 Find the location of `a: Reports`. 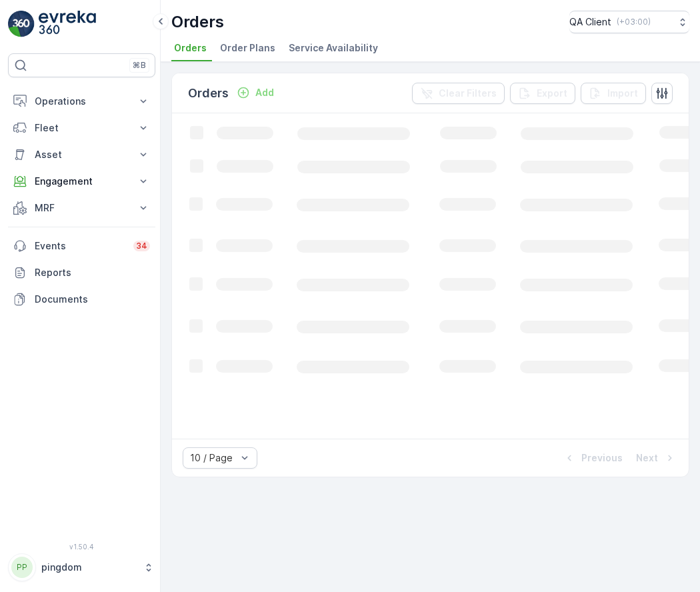

a: Reports is located at coordinates (81, 273).